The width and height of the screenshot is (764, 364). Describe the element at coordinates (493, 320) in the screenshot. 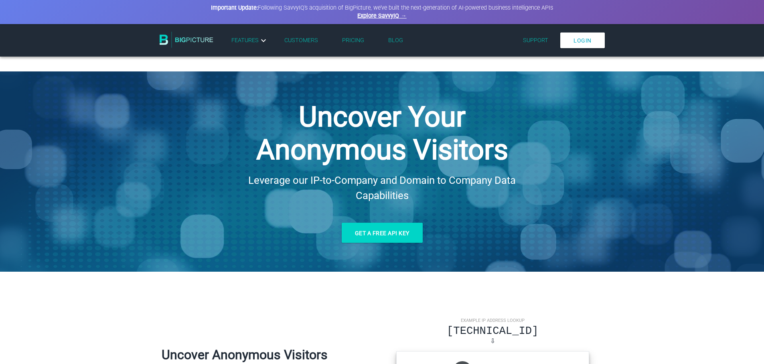

I see `div: Example IP Address Lookup` at that location.